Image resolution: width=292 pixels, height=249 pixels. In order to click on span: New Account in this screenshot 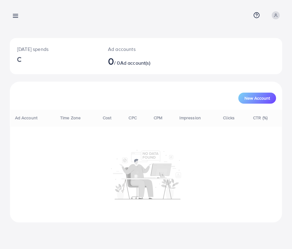, I will do `click(257, 98)`.